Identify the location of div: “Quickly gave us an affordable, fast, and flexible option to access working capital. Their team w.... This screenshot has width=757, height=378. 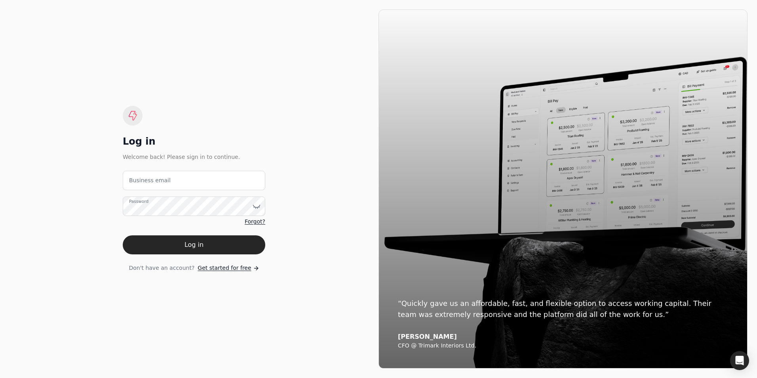
(563, 309).